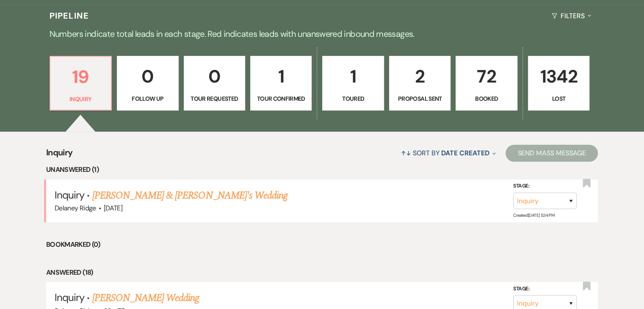  I want to click on p: Tour Requested, so click(214, 99).